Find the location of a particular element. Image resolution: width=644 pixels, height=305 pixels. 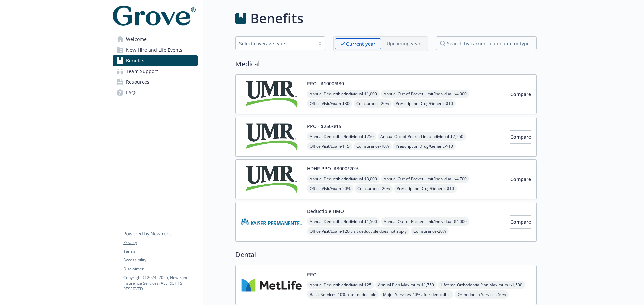

span: Annual Plan Maximum - $1,750 is located at coordinates (406, 285).